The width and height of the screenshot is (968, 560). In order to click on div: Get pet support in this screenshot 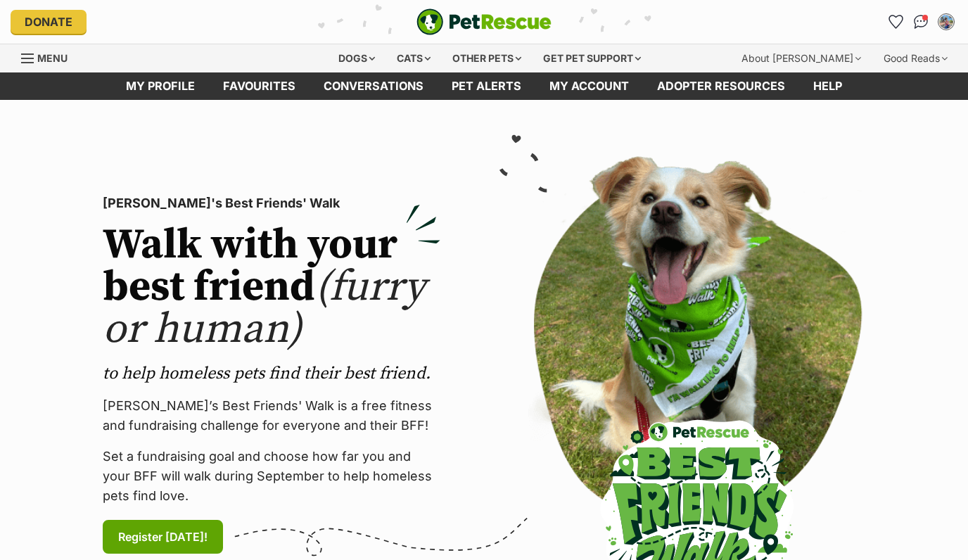, I will do `click(591, 58)`.